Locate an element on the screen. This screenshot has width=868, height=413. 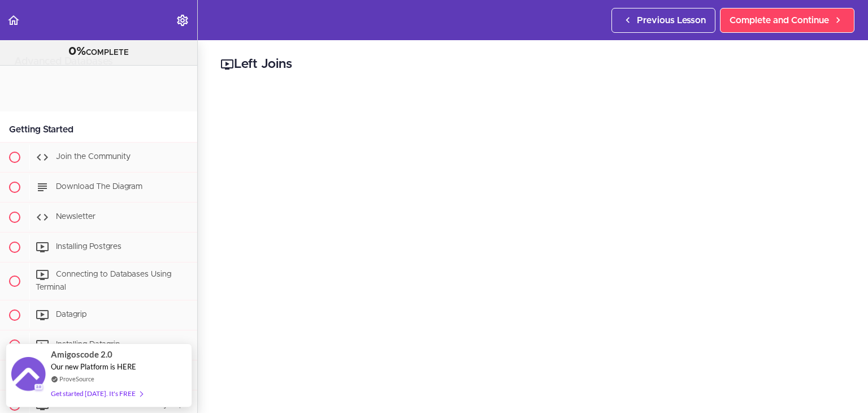
span: Installing Postgres is located at coordinates (89, 246).